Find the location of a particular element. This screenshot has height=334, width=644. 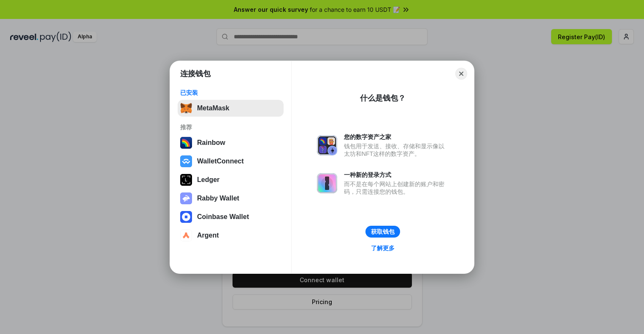

div: Coinbase Wallet is located at coordinates (223, 217).